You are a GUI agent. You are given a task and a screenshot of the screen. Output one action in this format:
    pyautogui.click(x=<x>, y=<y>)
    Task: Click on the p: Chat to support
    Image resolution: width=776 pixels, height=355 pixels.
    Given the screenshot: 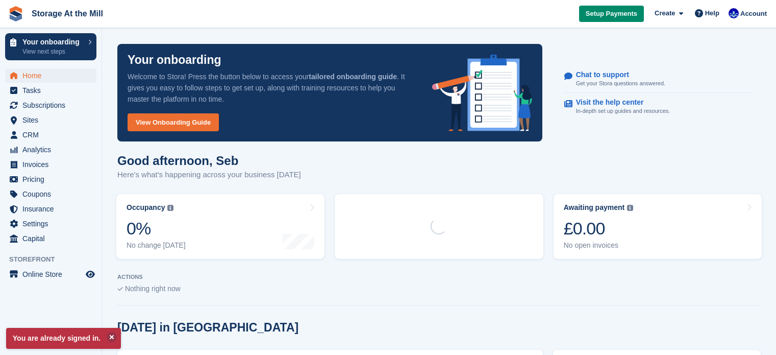 What is the action you would take?
    pyautogui.click(x=616, y=74)
    